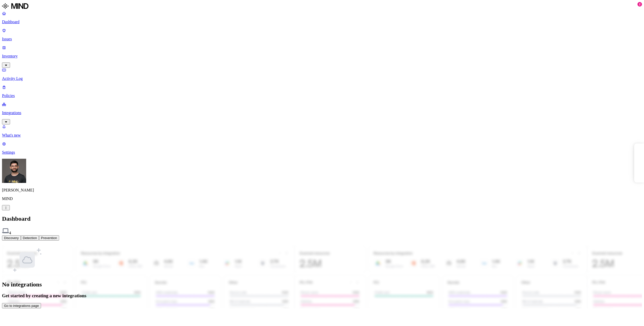  Describe the element at coordinates (15, 6) in the screenshot. I see `img: MIND` at that location.